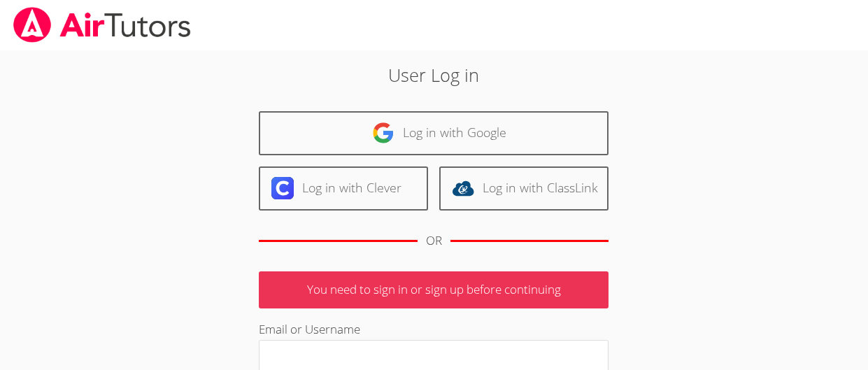  Describe the element at coordinates (102, 25) in the screenshot. I see `img: airtutors_banner-c4298cdbf04f3fff15de1276eac7730deb9818008684d7c2e4769d2f7ddbe033.png` at that location.